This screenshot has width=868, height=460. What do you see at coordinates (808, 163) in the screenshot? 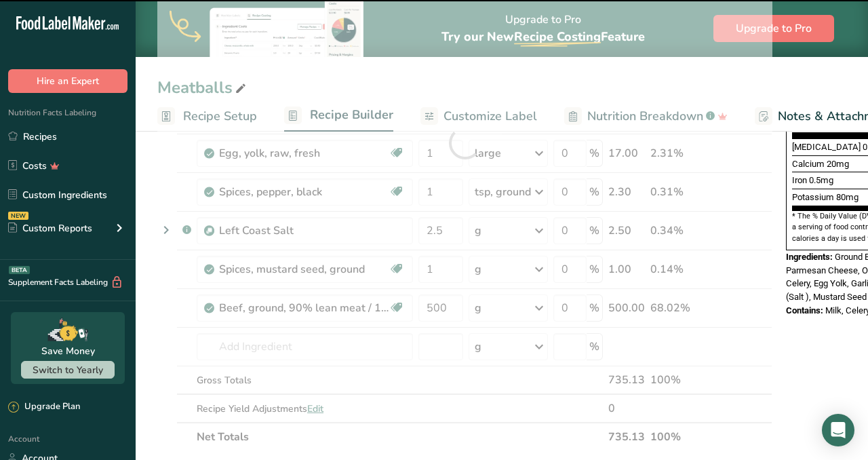
I see `span: Calcium` at bounding box center [808, 163].